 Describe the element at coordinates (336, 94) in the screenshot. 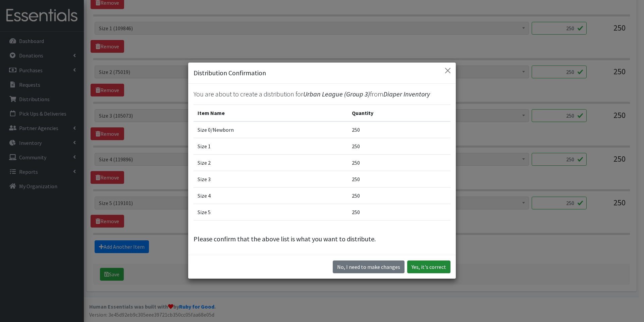

I see `span: Urban League (Group 3)` at that location.